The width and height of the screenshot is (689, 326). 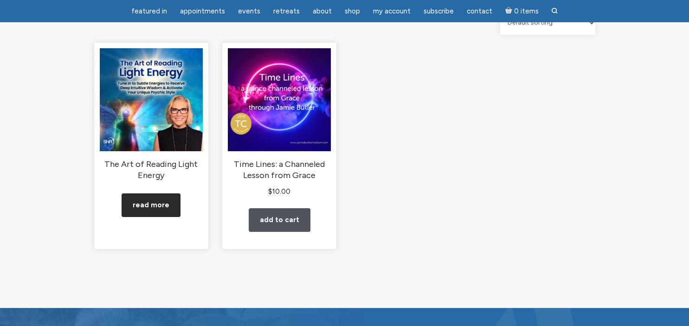 I want to click on a: featured in, so click(x=149, y=11).